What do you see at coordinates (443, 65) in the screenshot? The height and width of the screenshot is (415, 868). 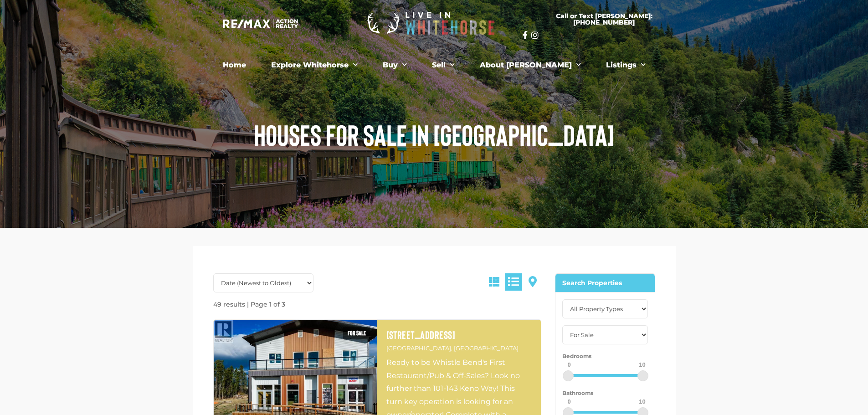 I see `a: Sell` at bounding box center [443, 65].